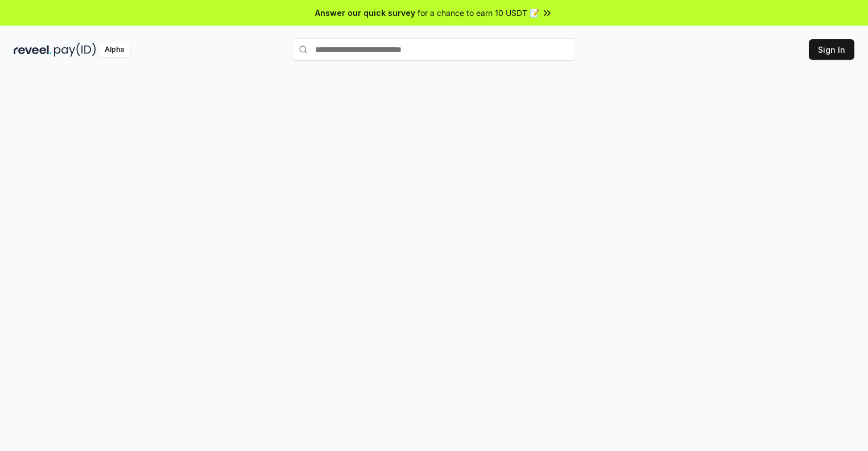  What do you see at coordinates (32, 49) in the screenshot?
I see `img: reveel_dark` at bounding box center [32, 49].